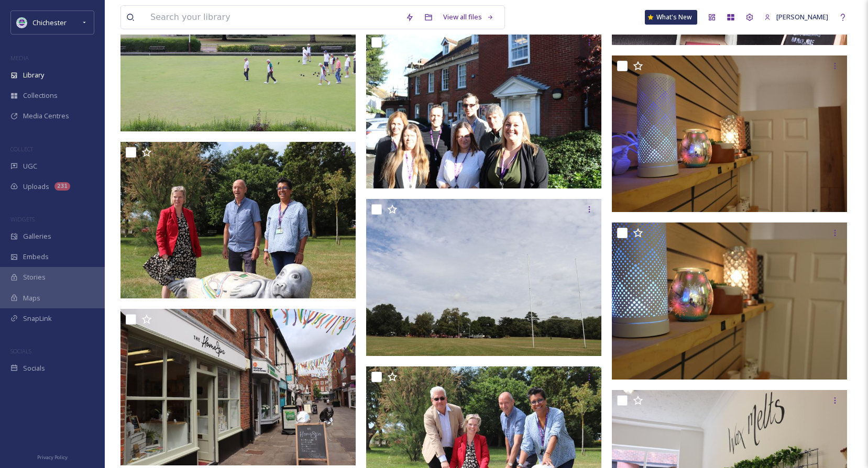  I want to click on a: What's New, so click(671, 17).